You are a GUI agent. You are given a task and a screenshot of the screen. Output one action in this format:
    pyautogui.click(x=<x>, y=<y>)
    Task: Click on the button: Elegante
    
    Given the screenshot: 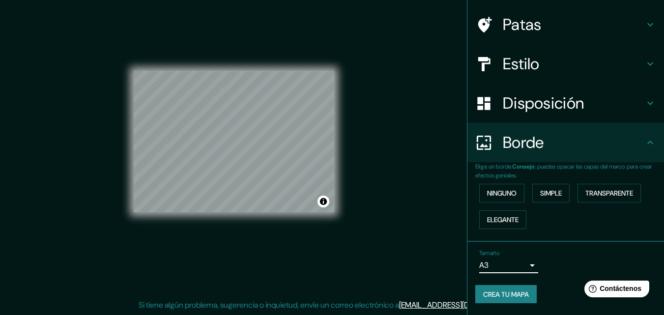 What is the action you would take?
    pyautogui.click(x=503, y=220)
    